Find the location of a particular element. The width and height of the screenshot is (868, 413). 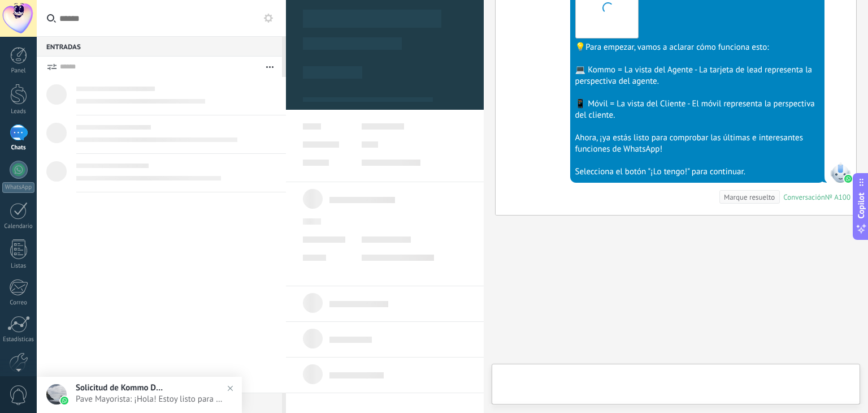

div: Marque resuelto is located at coordinates (749, 197).